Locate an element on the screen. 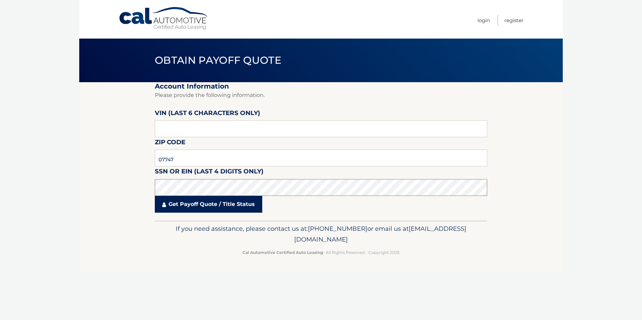 Image resolution: width=642 pixels, height=320 pixels. strong: Cal Automotive Certified Auto Leasing is located at coordinates (283, 252).